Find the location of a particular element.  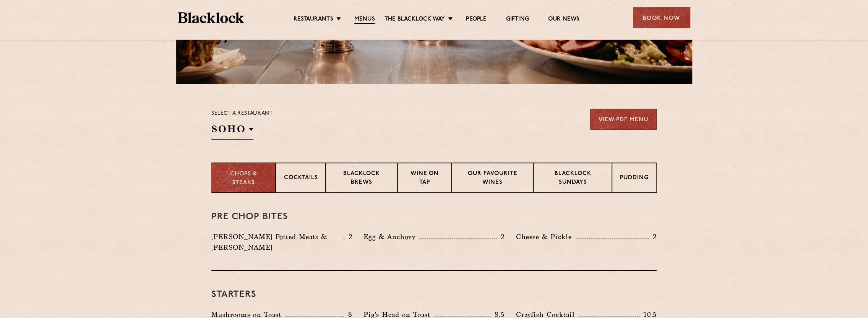

a: Menus is located at coordinates (365, 19).